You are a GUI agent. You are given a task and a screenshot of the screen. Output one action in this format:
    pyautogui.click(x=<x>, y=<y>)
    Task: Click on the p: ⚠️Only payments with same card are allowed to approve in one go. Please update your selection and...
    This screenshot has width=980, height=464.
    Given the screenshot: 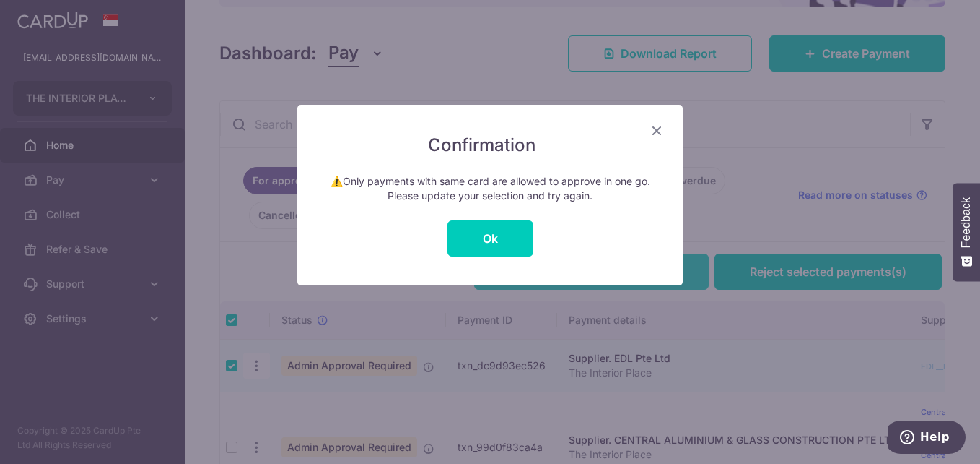 What is the action you would take?
    pyautogui.click(x=490, y=188)
    